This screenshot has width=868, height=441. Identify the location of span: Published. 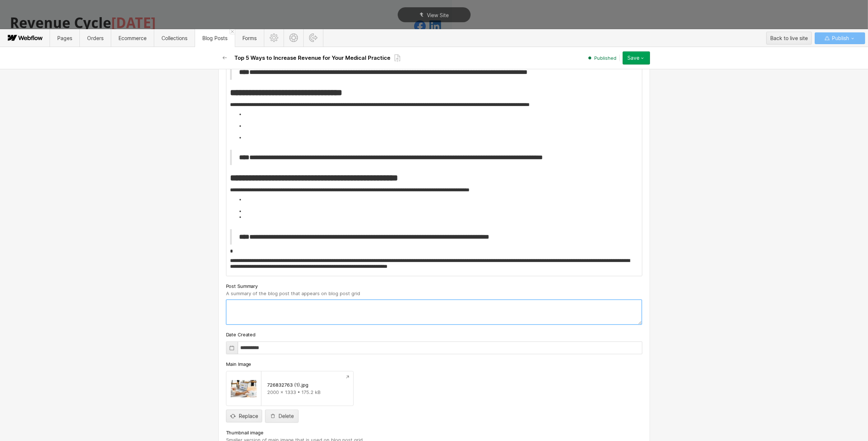
(606, 58).